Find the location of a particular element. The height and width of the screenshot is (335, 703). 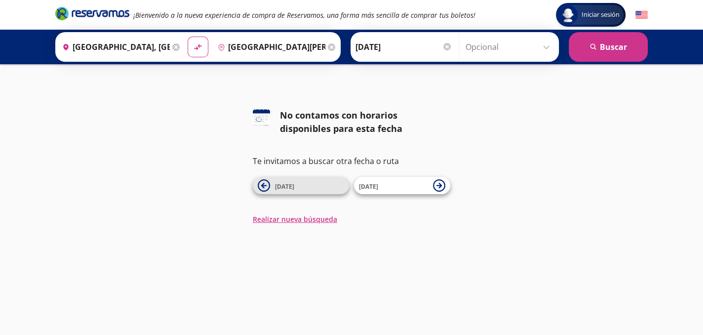

button: Buscar is located at coordinates (608, 47).